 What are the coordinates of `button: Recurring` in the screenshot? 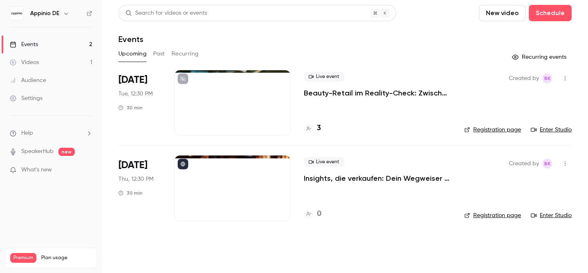 It's located at (185, 54).